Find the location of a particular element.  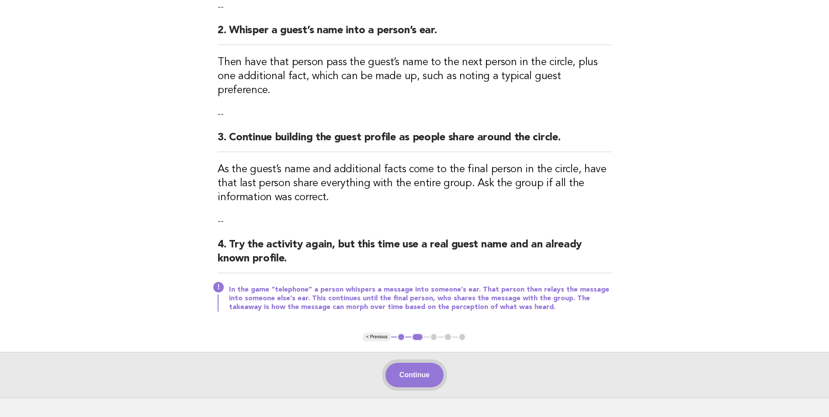

h2: 2. Whisper a guest’s name into a person’s ear. is located at coordinates (414, 34).